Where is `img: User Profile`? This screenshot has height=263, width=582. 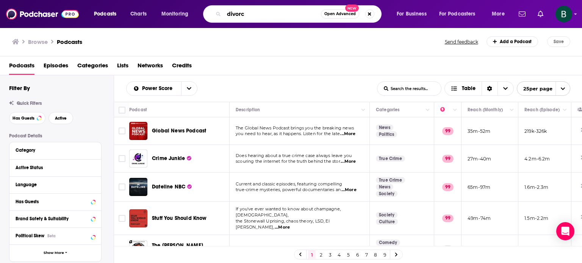 img: User Profile is located at coordinates (564, 14).